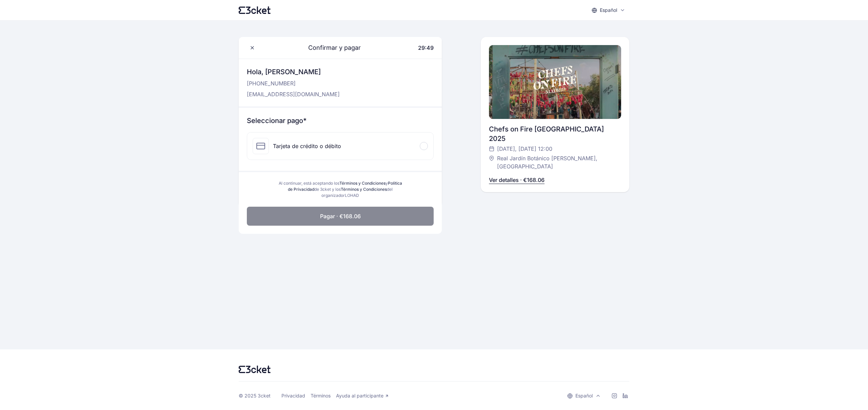 The width and height of the screenshot is (868, 410). Describe the element at coordinates (340, 121) in the screenshot. I see `h3: Seleccionar pago*` at that location.